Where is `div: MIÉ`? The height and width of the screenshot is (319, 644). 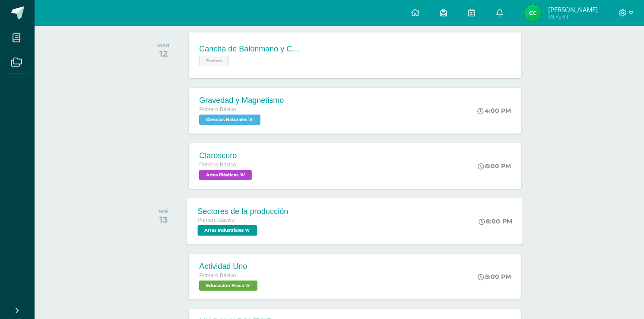
div: MIÉ is located at coordinates (163, 211).